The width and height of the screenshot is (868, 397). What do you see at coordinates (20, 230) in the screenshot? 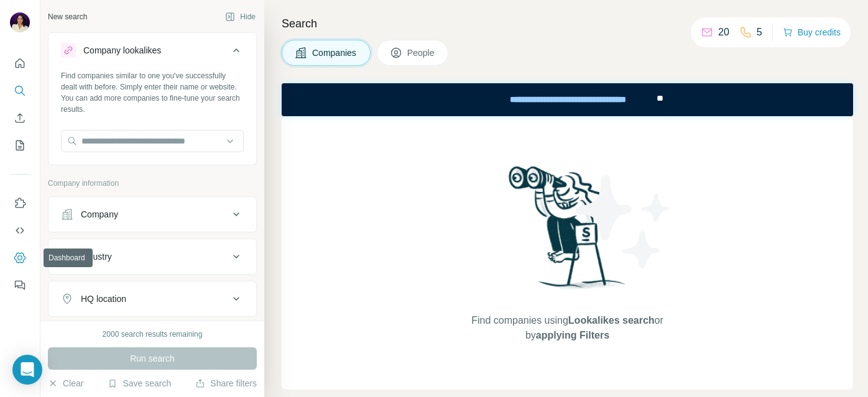
I see `button: Use Surfe API` at bounding box center [20, 230].